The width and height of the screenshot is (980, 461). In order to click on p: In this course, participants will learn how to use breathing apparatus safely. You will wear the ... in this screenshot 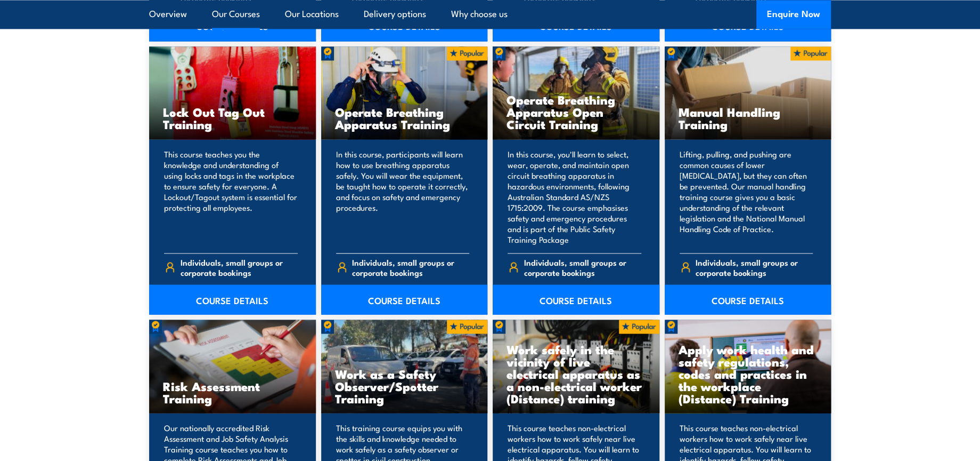, I will do `click(402, 196)`.